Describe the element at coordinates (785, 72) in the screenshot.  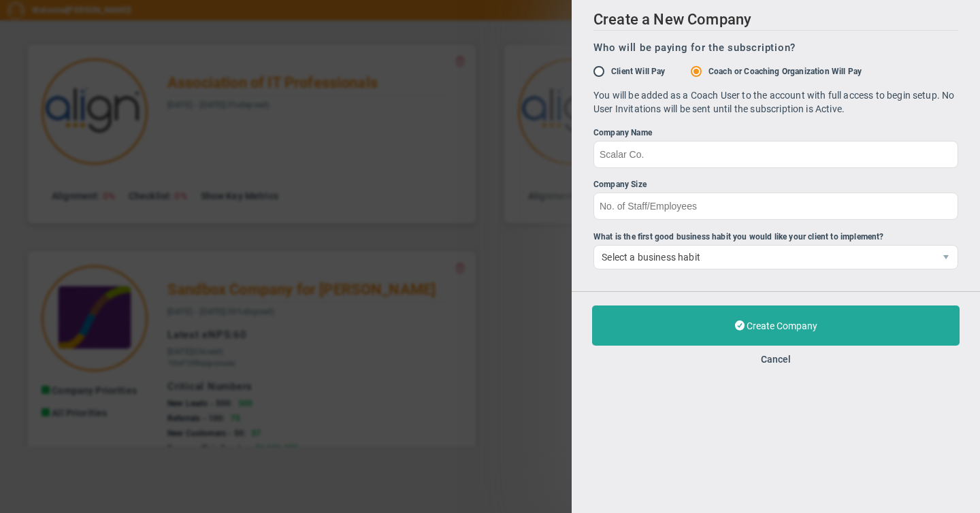
I see `label: Coach or Coaching Organization Will Pay` at that location.